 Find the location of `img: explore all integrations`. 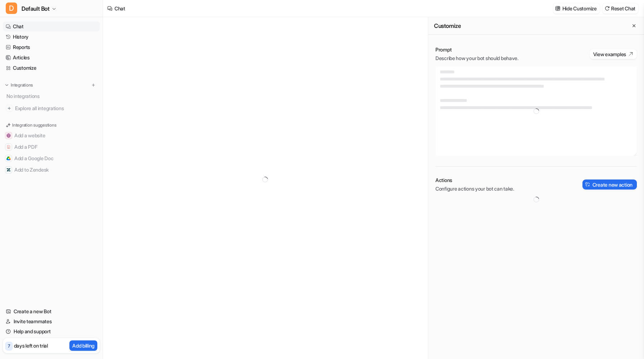

img: explore all integrations is located at coordinates (9, 108).